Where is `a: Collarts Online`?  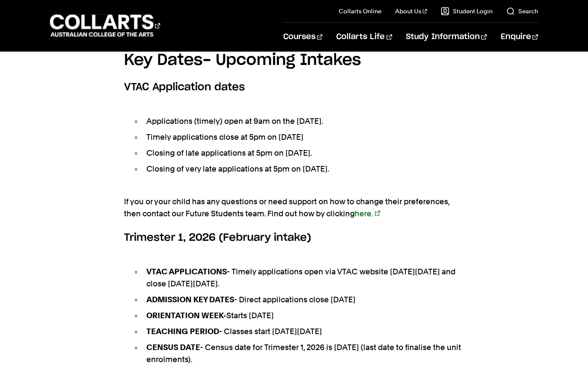 a: Collarts Online is located at coordinates (360, 11).